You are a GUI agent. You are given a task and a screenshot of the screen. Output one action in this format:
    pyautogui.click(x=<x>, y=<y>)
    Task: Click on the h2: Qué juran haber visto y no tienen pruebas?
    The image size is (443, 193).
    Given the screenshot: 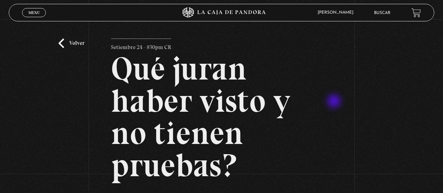 What is the action you would take?
    pyautogui.click(x=221, y=117)
    